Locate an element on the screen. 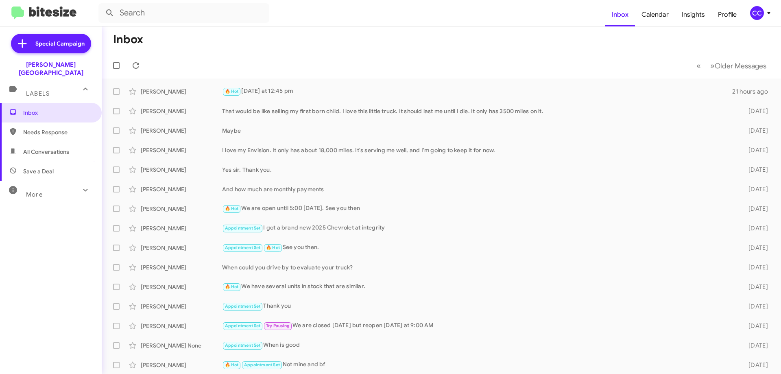  span: Insights is located at coordinates (693, 15).